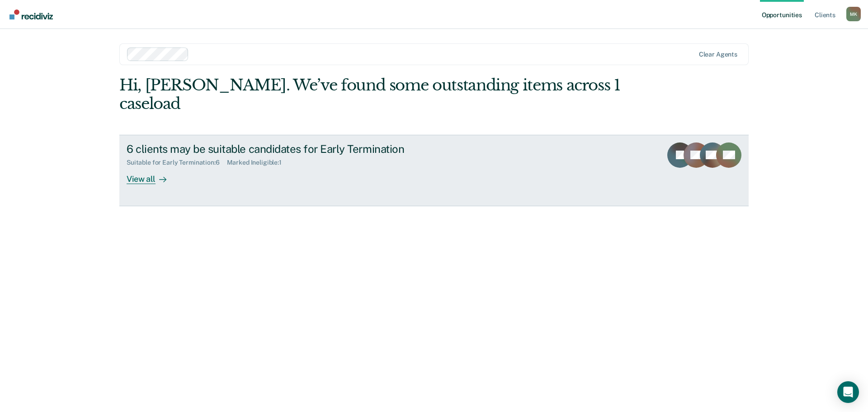 The width and height of the screenshot is (868, 412). I want to click on div: M K, so click(853, 14).